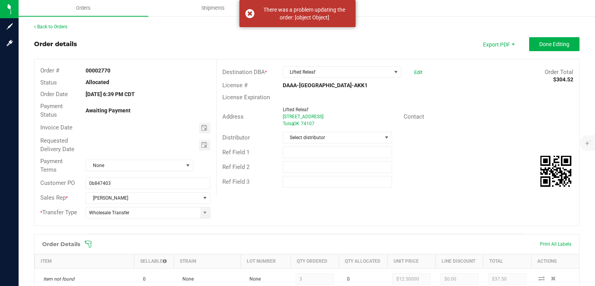 This screenshot has height=286, width=595. Describe the element at coordinates (288, 124) in the screenshot. I see `span: Tulsa` at that location.